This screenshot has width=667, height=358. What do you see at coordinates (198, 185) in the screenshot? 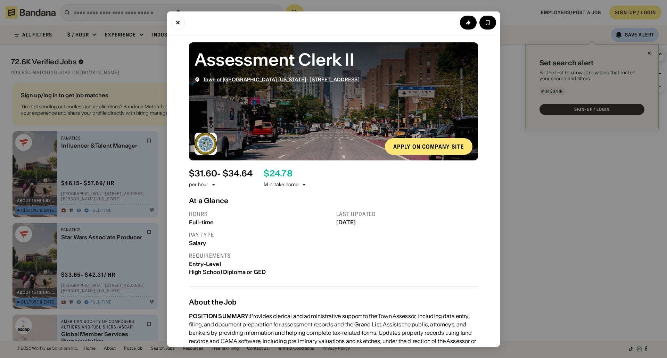
I see `div: per hour` at bounding box center [198, 185].